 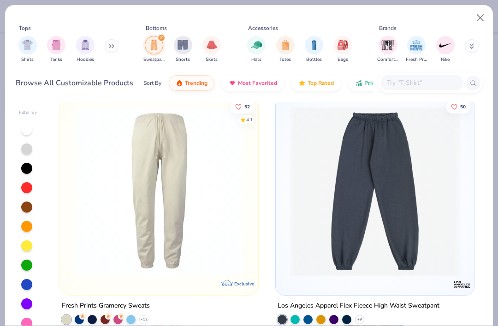 I want to click on img: Hats Image, so click(x=256, y=45).